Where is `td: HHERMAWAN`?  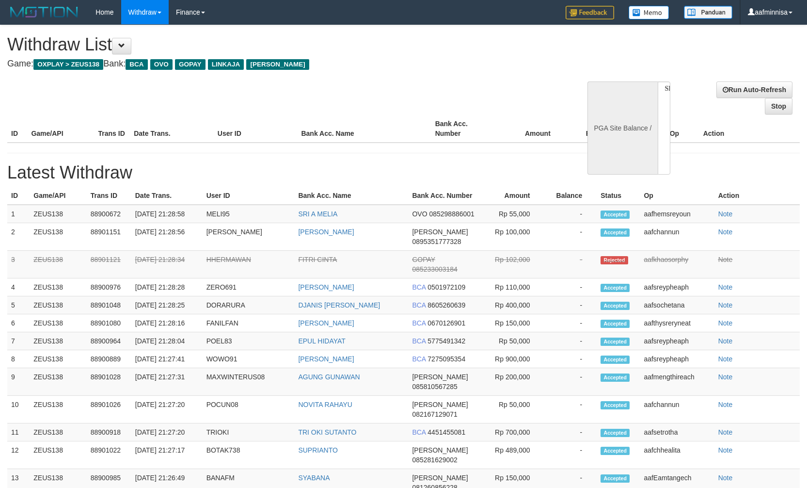
td: HHERMAWAN is located at coordinates (249, 264).